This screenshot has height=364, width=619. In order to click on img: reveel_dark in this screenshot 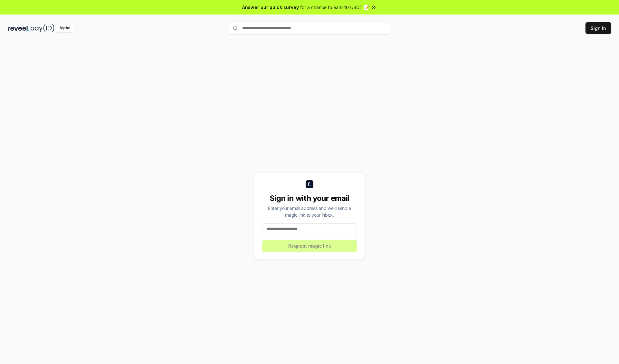, I will do `click(18, 28)`.